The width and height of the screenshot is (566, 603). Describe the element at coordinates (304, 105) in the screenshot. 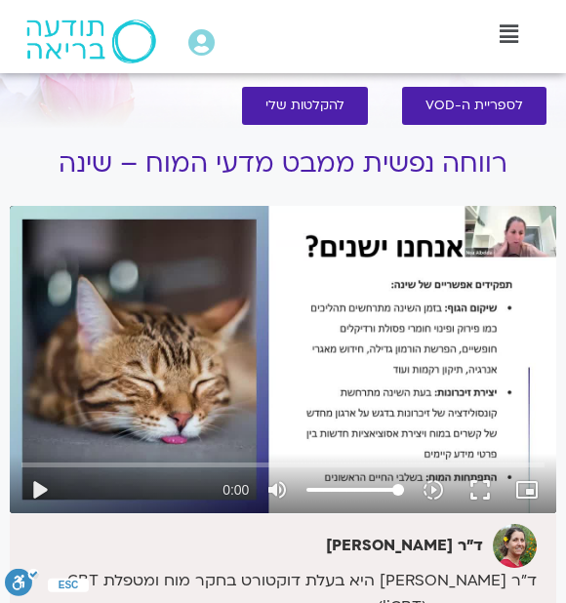

I see `a: להקלטות שלי` at that location.